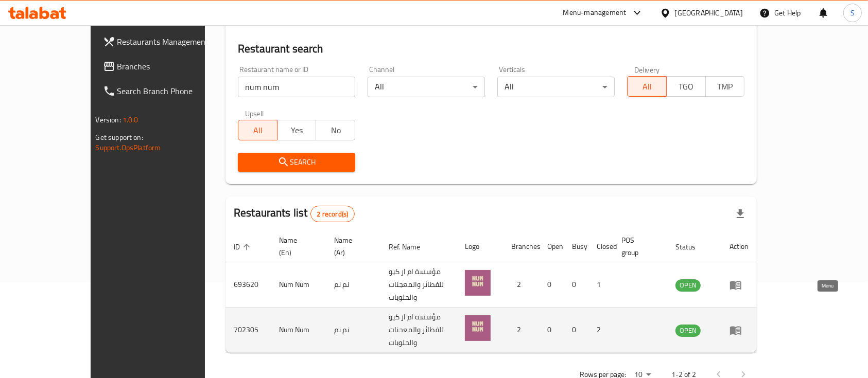  I want to click on span: Branches, so click(172, 66).